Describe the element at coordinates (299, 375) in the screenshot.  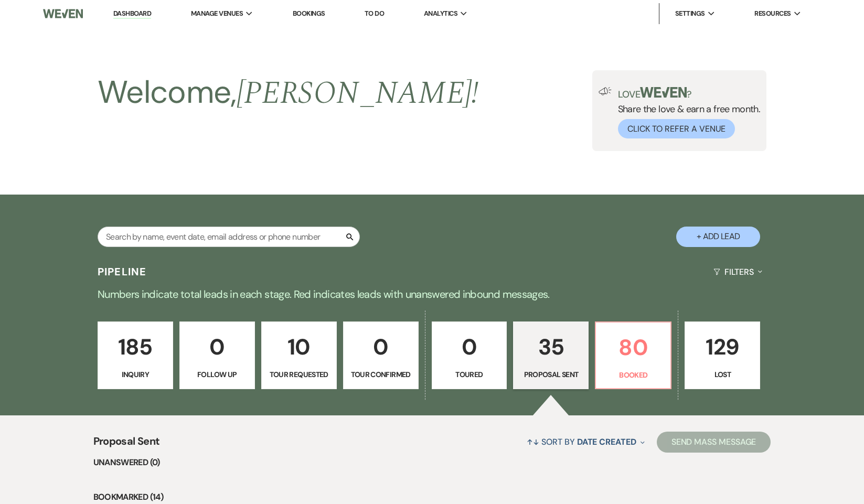
I see `p: Tour Requested` at that location.